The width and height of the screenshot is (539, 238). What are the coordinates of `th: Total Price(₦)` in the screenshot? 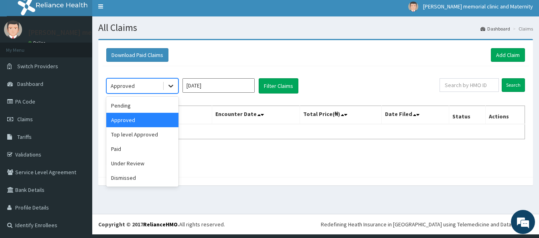 It's located at (340, 115).